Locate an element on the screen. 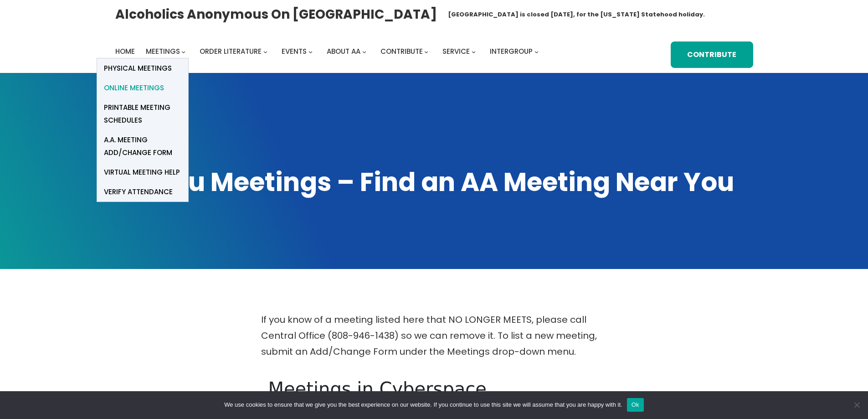 This screenshot has height=419, width=868. p: If you know of a meeting listed here that NO LONGER MEETS, please call Central Office (808-946-14... is located at coordinates (434, 335).